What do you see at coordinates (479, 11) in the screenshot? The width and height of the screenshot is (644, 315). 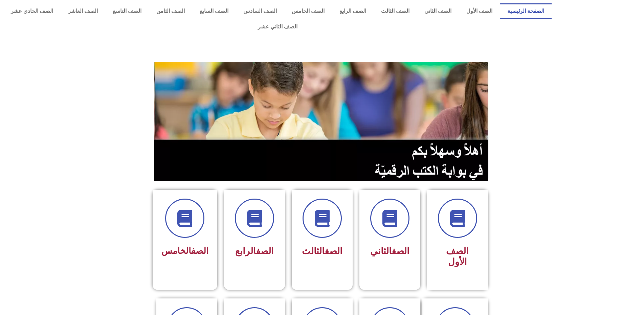 I see `a: الصف الأول` at bounding box center [479, 11].